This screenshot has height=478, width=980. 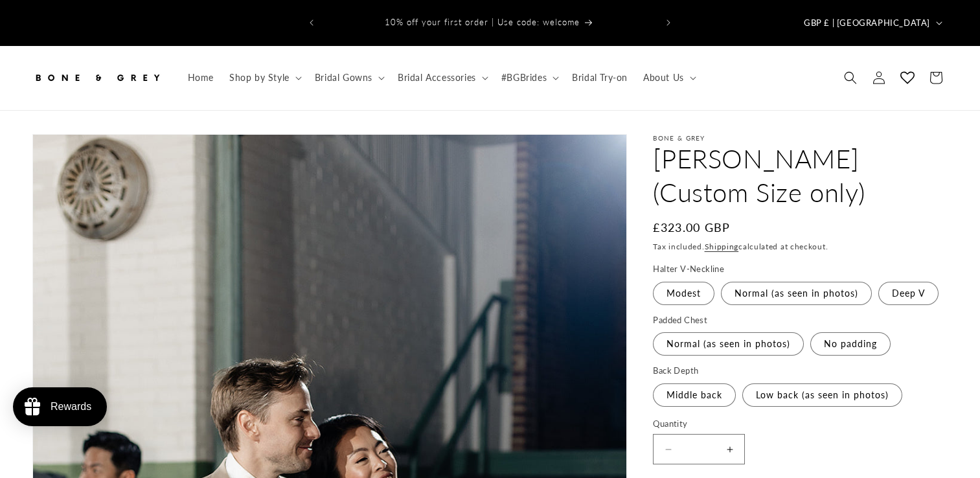 I want to click on button: Previous announcement, so click(x=311, y=23).